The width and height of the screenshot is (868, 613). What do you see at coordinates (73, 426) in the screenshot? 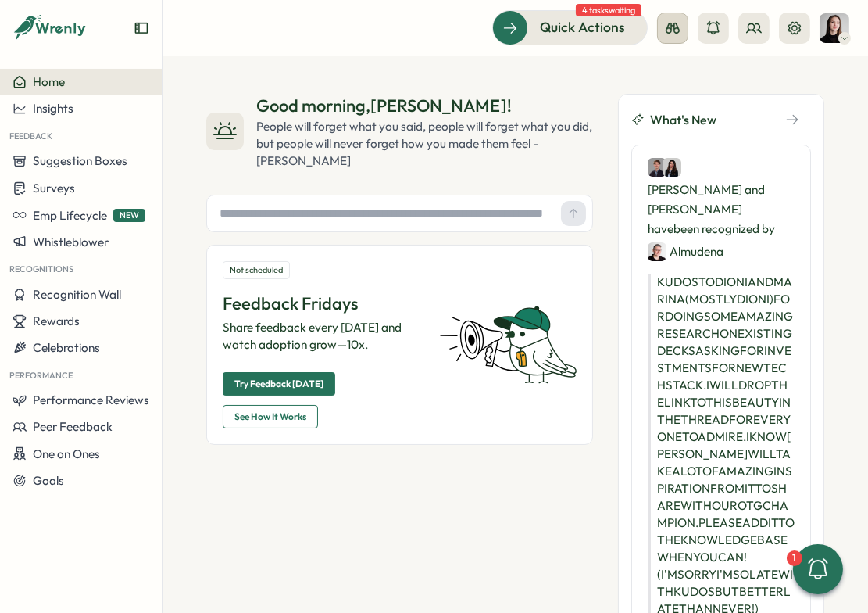
I see `span: Peer Feedback` at bounding box center [73, 426].